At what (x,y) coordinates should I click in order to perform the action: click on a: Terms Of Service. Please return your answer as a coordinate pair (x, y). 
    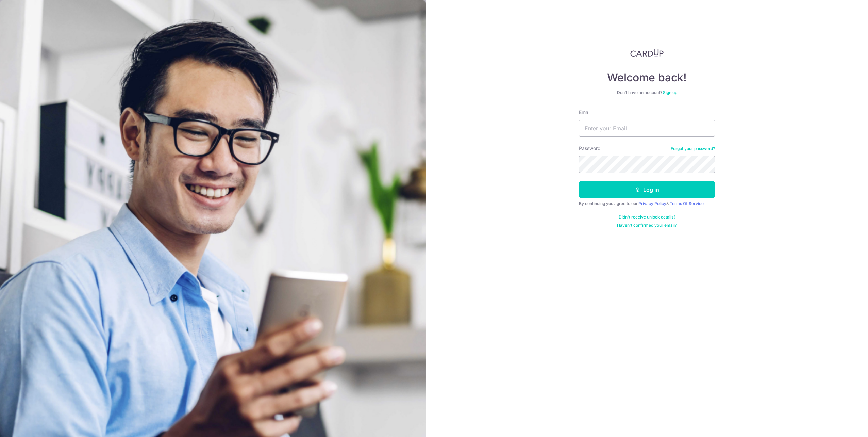
    Looking at the image, I should click on (687, 203).